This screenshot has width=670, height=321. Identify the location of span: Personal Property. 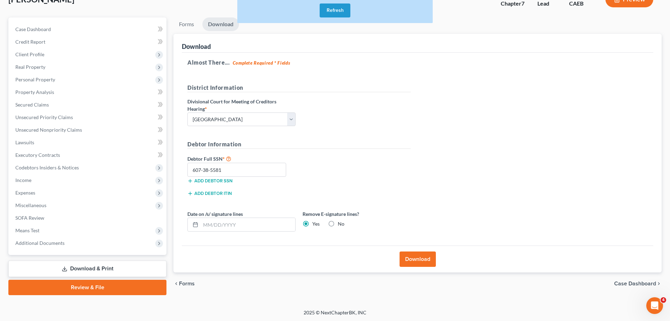
(35, 79).